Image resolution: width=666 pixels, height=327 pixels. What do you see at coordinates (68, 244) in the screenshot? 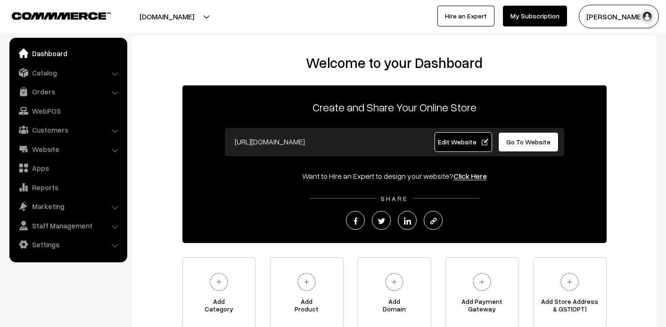
I see `a: Settings` at bounding box center [68, 244].